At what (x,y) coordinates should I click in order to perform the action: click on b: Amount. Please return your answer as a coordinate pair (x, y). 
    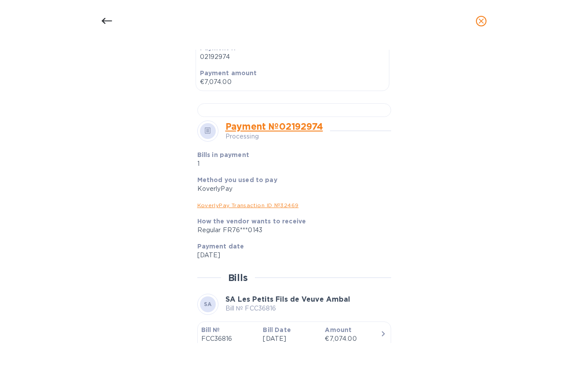
    Looking at the image, I should click on (338, 330).